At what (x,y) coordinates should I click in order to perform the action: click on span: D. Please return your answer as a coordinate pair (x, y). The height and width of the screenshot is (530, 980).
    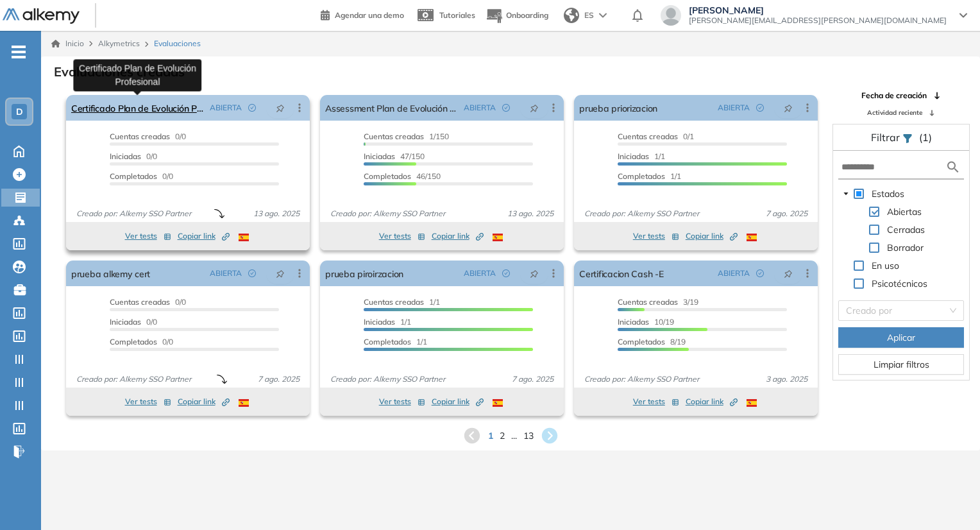
    Looking at the image, I should click on (19, 112).